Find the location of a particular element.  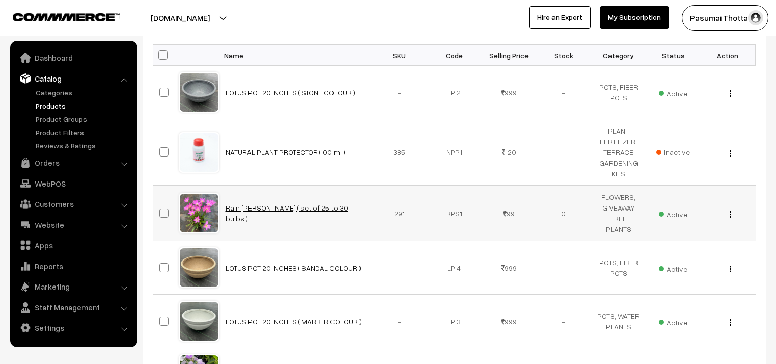

a: Products is located at coordinates (84, 105).